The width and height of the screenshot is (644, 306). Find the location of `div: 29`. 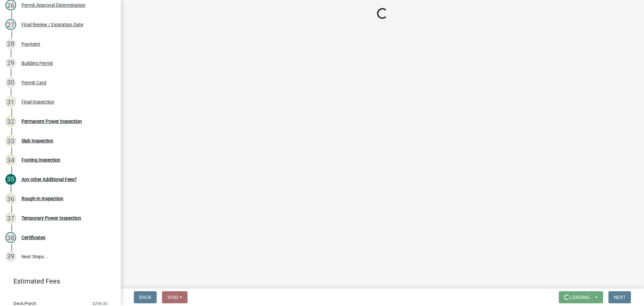

div: 29 is located at coordinates (11, 63).